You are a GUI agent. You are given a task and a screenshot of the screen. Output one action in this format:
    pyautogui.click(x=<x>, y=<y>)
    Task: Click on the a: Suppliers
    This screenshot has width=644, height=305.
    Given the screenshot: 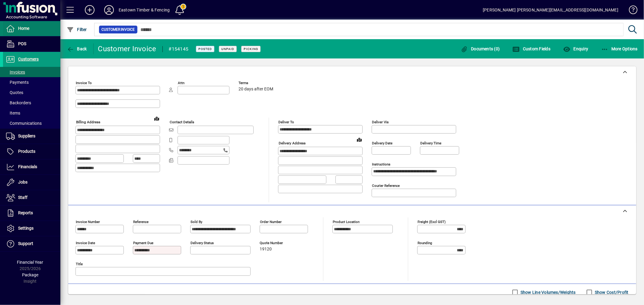 What is the action you would take?
    pyautogui.click(x=32, y=137)
    